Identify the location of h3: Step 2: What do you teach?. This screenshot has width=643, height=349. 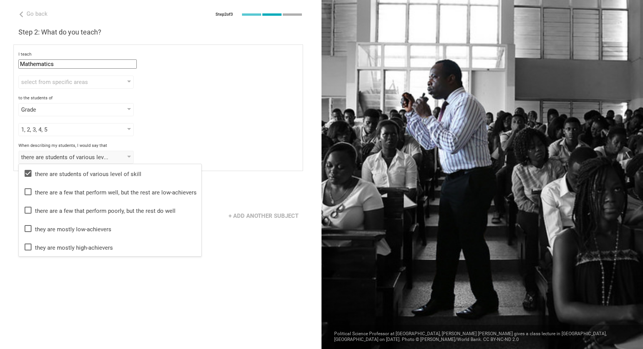
(161, 32).